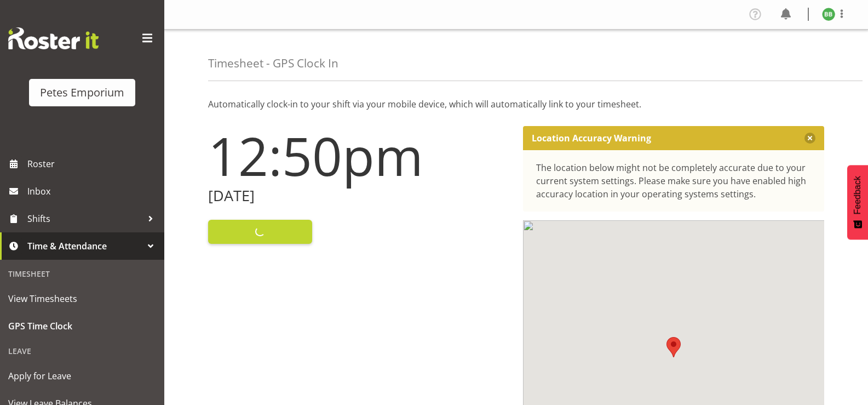 This screenshot has width=868, height=405. Describe the element at coordinates (93, 164) in the screenshot. I see `span: Roster` at that location.